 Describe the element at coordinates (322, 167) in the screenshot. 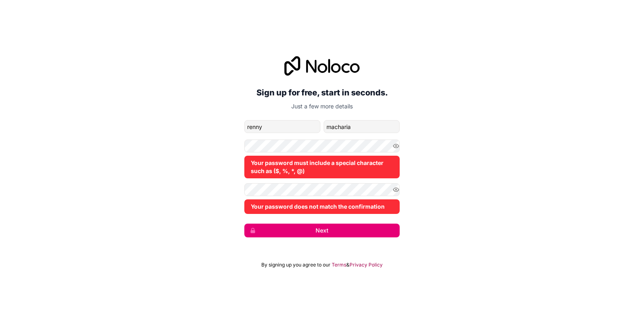

I see `div: Your password must include a special character such as ($, %, *, @)` at that location.